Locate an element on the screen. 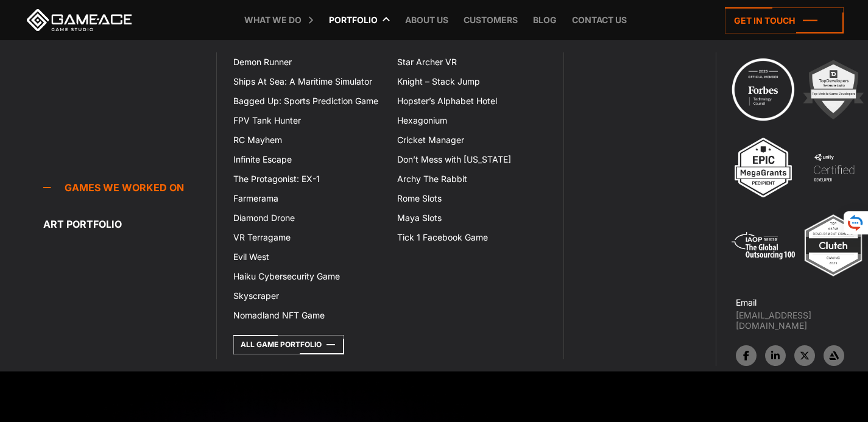 This screenshot has height=422, width=868. a: Hexagonium is located at coordinates (471, 121).